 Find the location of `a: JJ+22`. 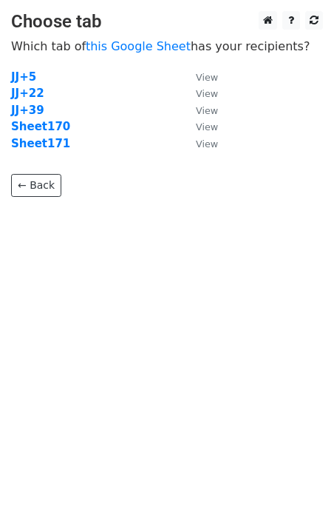

a: JJ+22 is located at coordinates (27, 93).